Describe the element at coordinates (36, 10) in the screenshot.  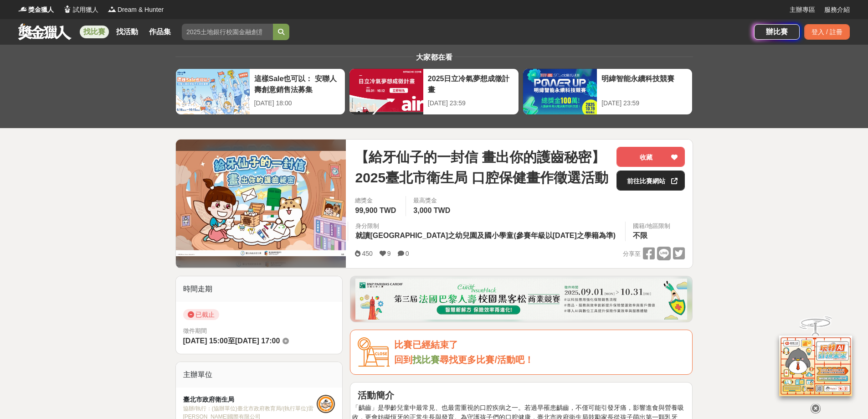
I see `a: Logo獎金獵人` at that location.